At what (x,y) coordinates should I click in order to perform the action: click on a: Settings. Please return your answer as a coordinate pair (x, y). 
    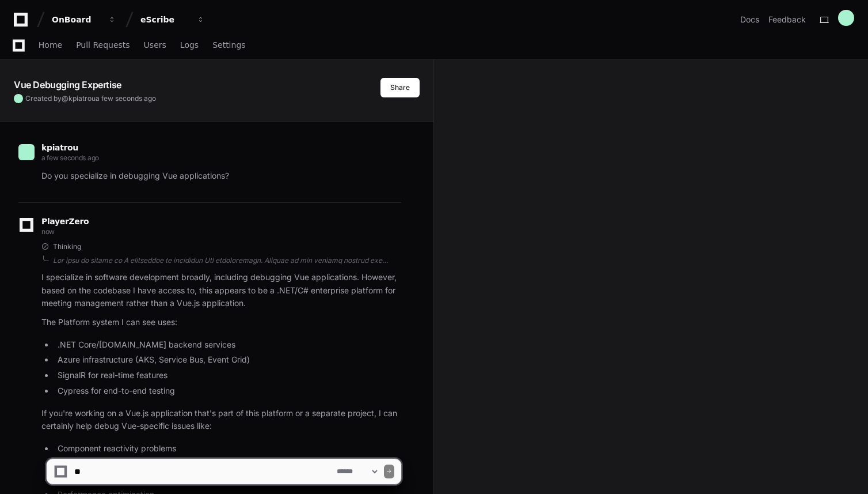
    Looking at the image, I should click on (228, 45).